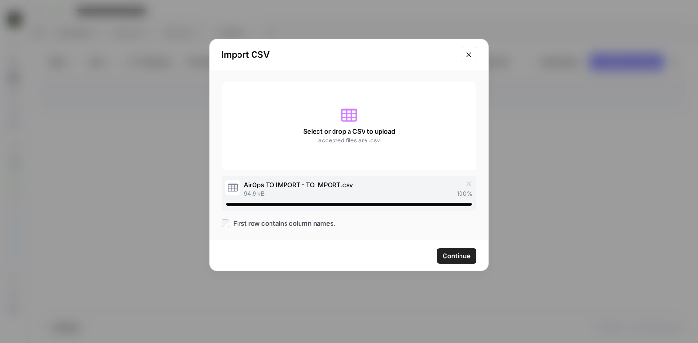 Image resolution: width=698 pixels, height=343 pixels. What do you see at coordinates (284, 224) in the screenshot?
I see `span: First row contains column names.` at bounding box center [284, 224].